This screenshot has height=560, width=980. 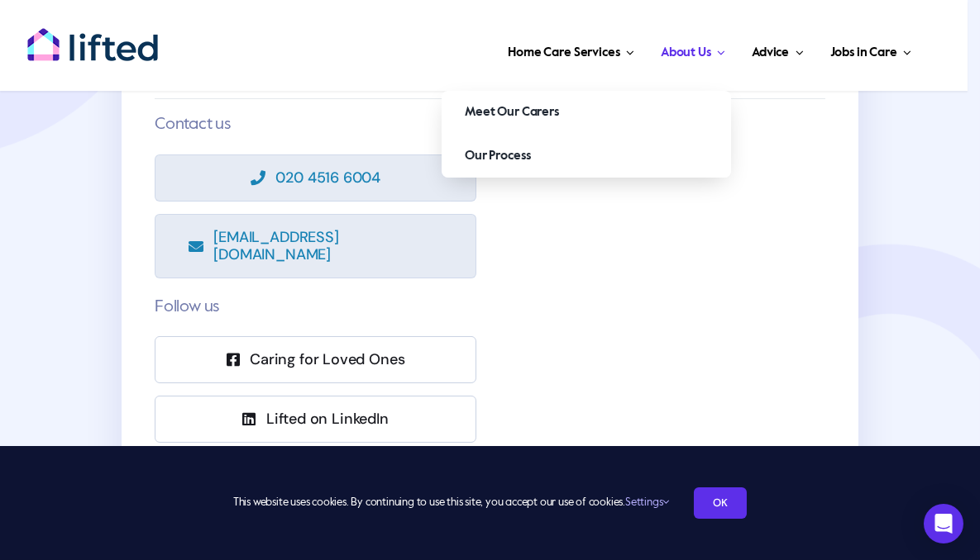 I want to click on a: About Us, so click(x=693, y=50).